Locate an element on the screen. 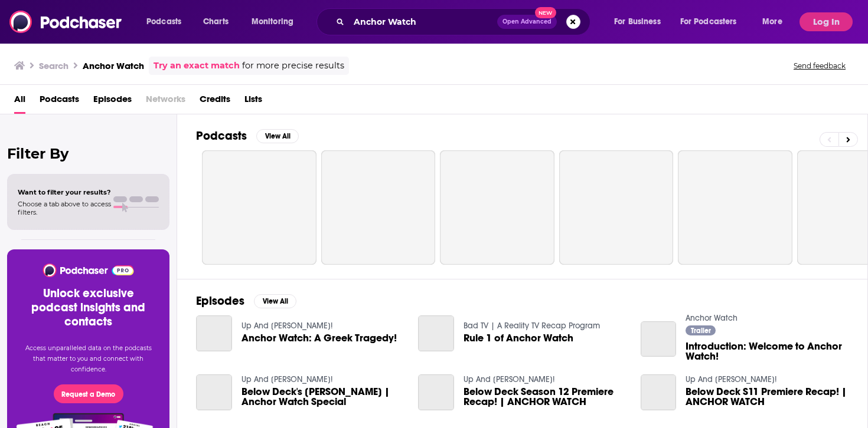  a: Lists is located at coordinates (253, 102).